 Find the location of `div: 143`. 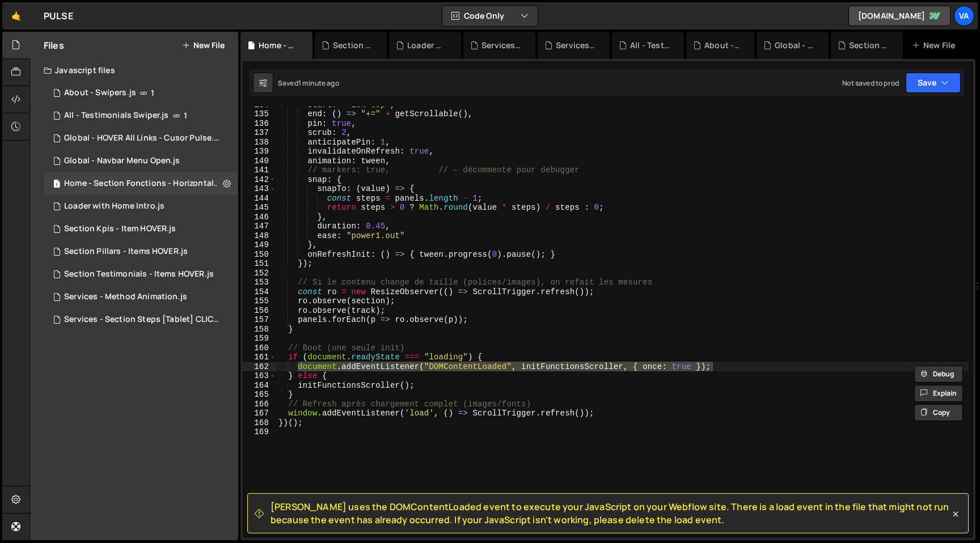

div: 143 is located at coordinates (259, 189).